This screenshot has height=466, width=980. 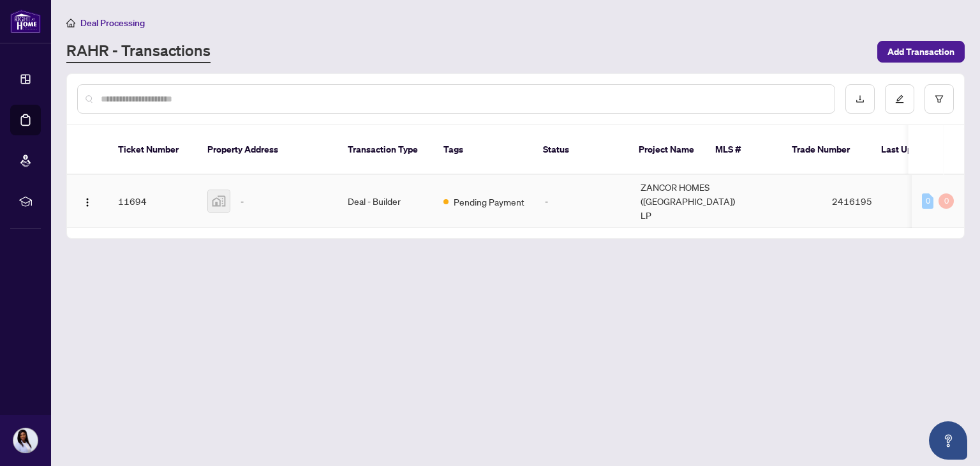 I want to click on button: Add Transaction, so click(x=921, y=52).